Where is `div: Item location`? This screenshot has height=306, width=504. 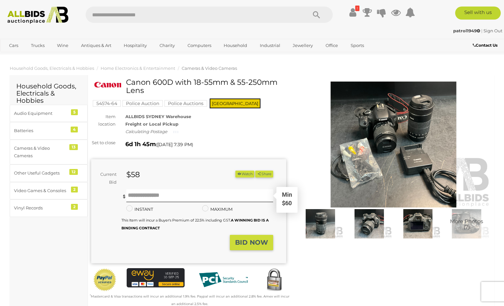
div: Item location is located at coordinates (103, 120).